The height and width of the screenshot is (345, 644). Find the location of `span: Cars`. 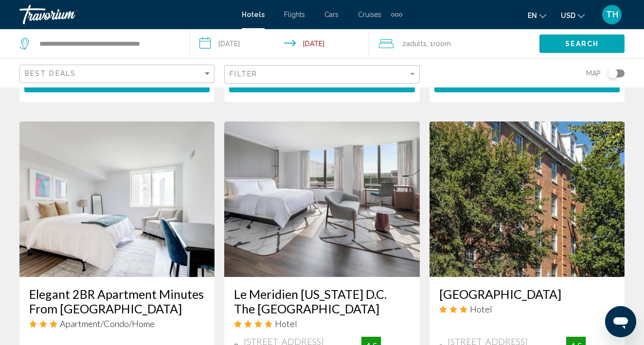

span: Cars is located at coordinates (331, 15).